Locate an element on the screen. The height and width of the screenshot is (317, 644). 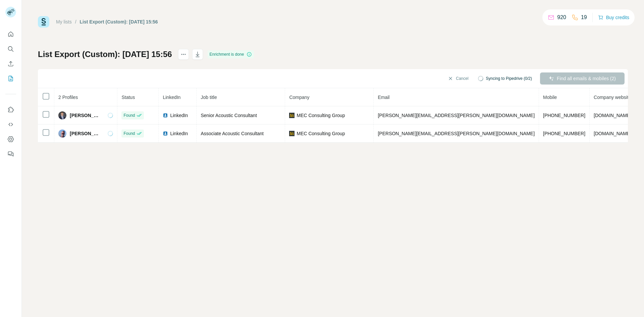
p: 920 is located at coordinates (561, 18).